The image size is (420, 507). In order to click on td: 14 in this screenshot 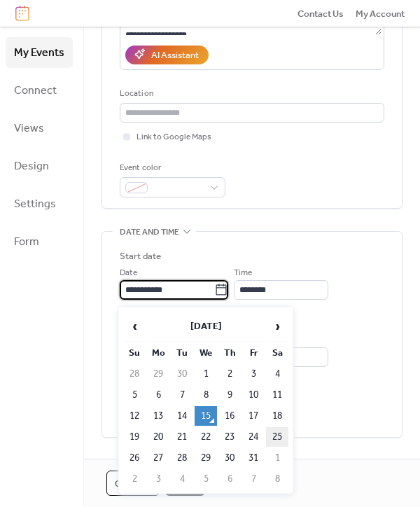, I will do `click(182, 416)`.